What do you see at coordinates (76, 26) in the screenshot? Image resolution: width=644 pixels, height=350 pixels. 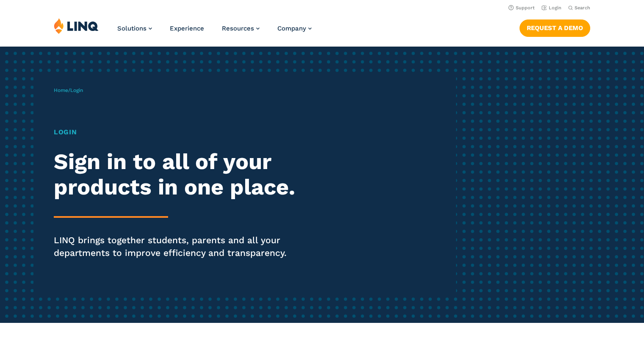 I see `img: LINQ | K‑12 Software` at bounding box center [76, 26].